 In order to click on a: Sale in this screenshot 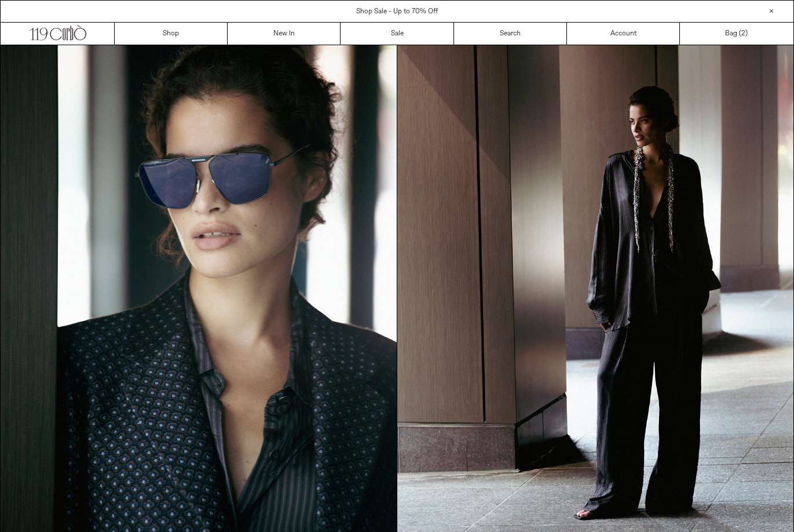, I will do `click(397, 33)`.